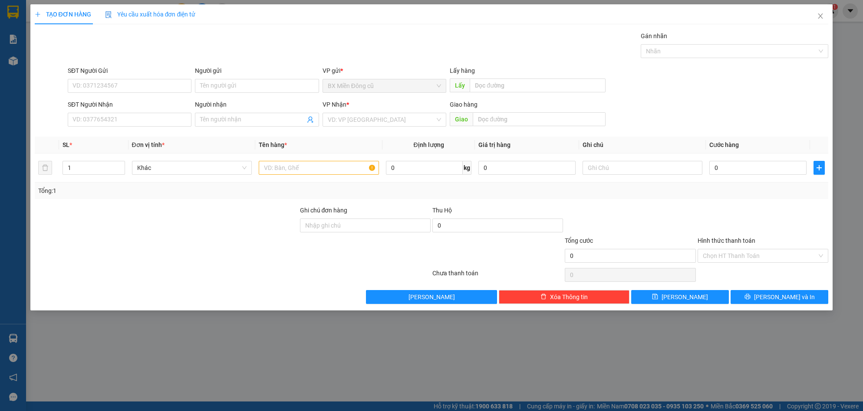 The image size is (863, 411). I want to click on div: Người nhận, so click(256, 105).